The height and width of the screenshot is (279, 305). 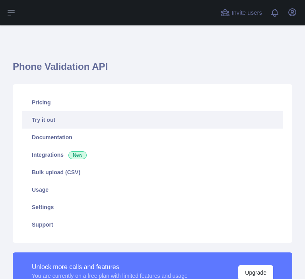 I want to click on h1: Phone Validation API, so click(x=152, y=70).